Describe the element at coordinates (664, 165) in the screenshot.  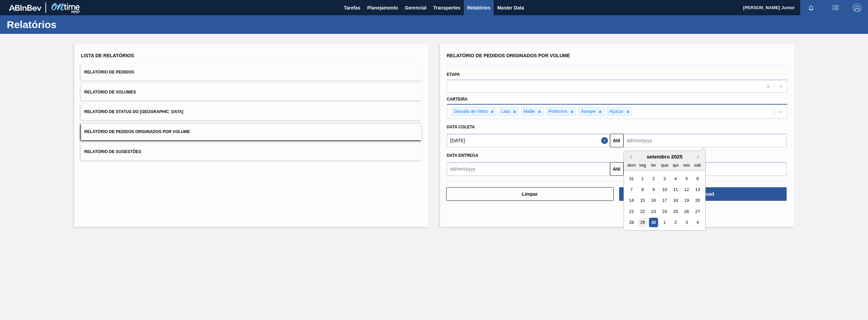
I see `div: qua` at that location.